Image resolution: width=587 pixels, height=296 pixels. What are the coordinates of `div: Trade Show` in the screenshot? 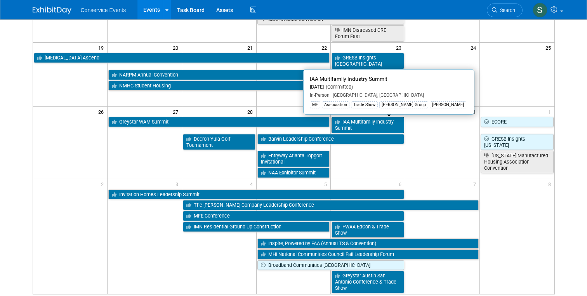 It's located at (364, 105).